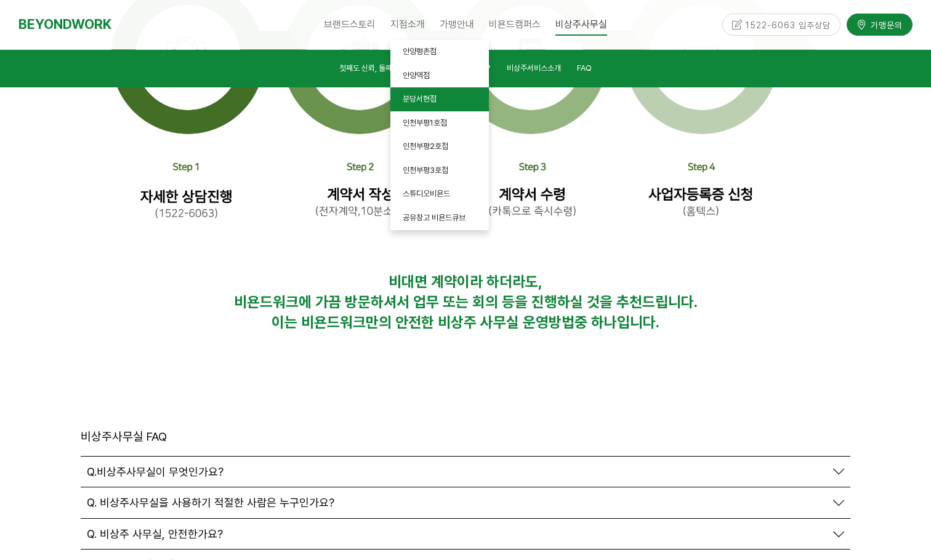 The height and width of the screenshot is (560, 931). Describe the element at coordinates (466, 281) in the screenshot. I see `strong: 비대면 계약이라 하더라도,` at that location.